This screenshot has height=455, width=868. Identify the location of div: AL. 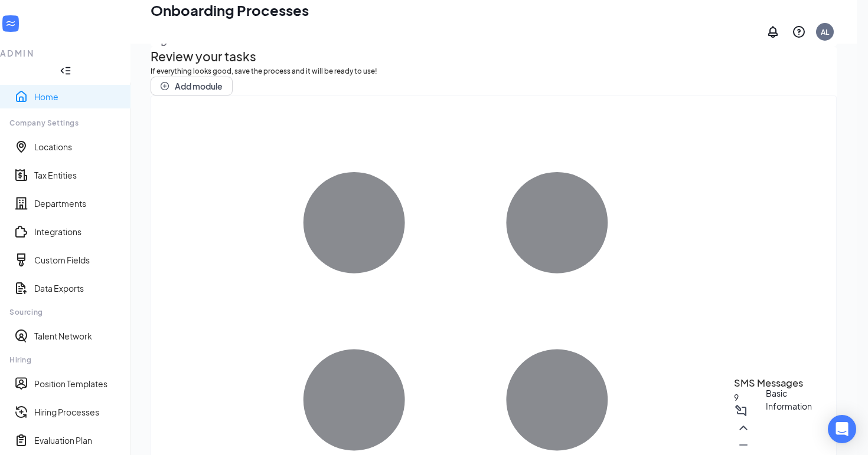
(824, 32).